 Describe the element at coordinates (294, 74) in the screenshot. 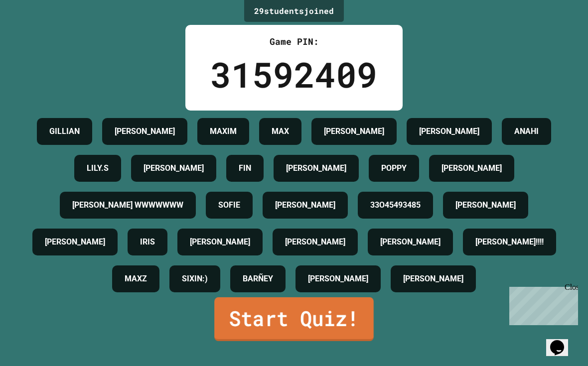

I see `div: 31592409` at that location.